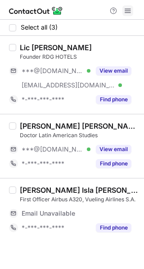 This screenshot has height=269, width=144. Describe the element at coordinates (79, 136) in the screenshot. I see `div: Doctor Latin American Studies` at that location.